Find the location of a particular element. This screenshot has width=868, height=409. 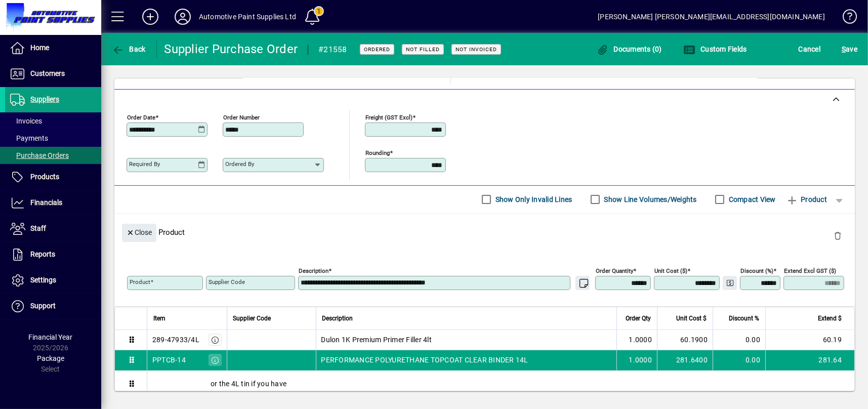

span: Ordered is located at coordinates (377, 49).